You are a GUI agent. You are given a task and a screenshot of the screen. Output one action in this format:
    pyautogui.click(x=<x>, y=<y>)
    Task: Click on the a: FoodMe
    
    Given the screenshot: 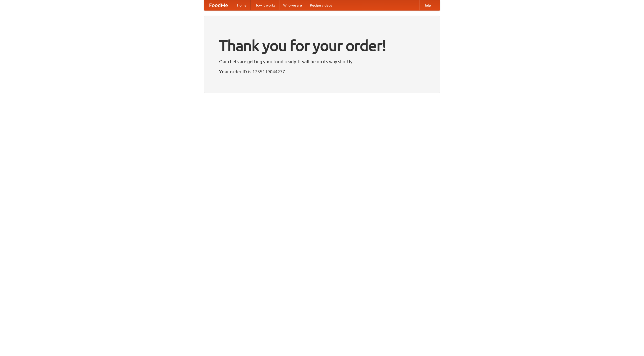 What is the action you would take?
    pyautogui.click(x=218, y=6)
    